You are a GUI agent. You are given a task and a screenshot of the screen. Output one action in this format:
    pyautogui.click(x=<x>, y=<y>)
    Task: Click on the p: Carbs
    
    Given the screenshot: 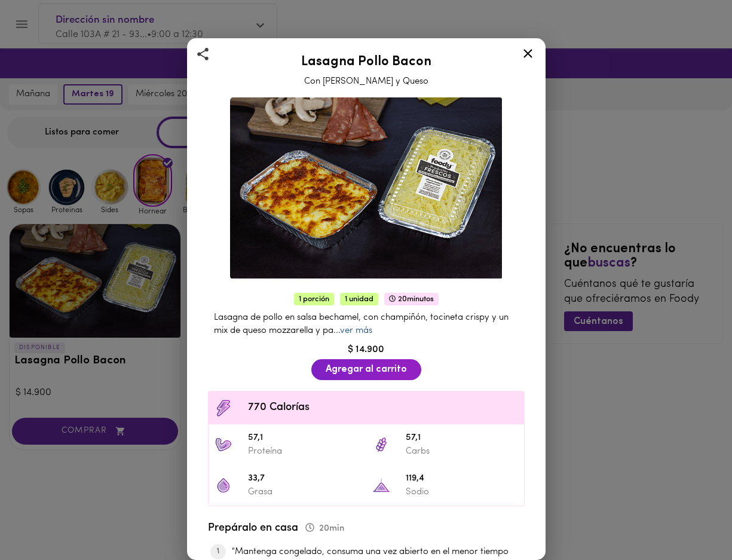 What is the action you would take?
    pyautogui.click(x=462, y=452)
    